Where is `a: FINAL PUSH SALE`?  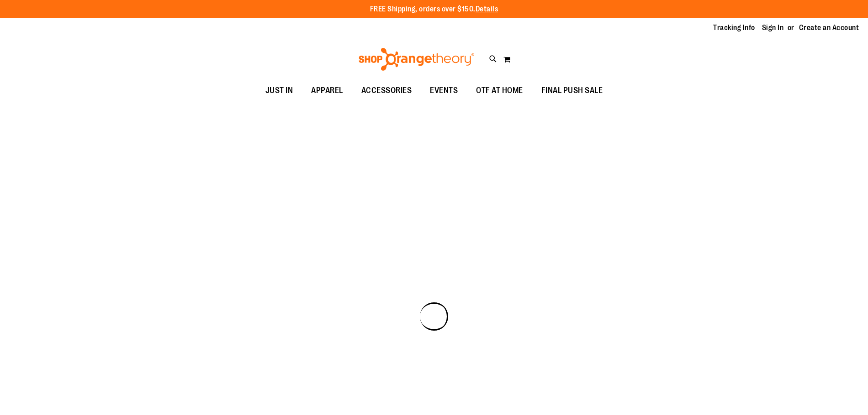 a: FINAL PUSH SALE is located at coordinates (572, 91).